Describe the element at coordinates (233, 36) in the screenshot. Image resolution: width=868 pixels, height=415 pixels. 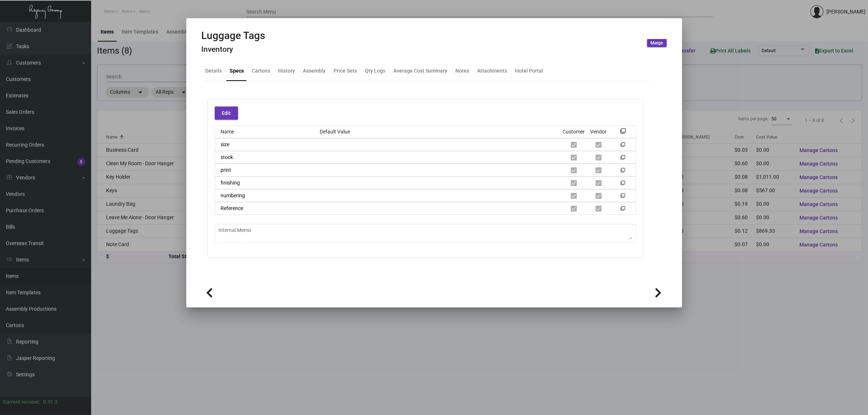
I see `h2: Luggage Tags` at that location.